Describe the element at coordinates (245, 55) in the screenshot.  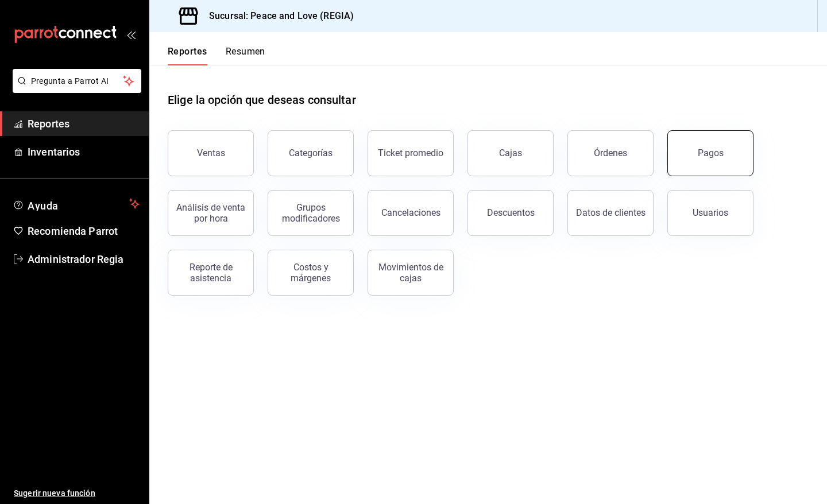
I see `button: Resumen` at that location.